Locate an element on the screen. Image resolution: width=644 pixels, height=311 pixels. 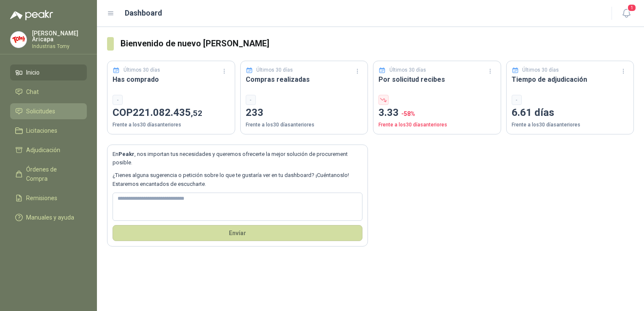
span: Manuales y ayuda is located at coordinates (50, 218).